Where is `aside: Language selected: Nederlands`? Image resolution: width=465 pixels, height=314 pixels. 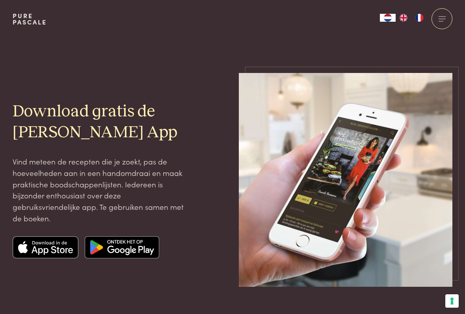
aside: Language selected: Nederlands is located at coordinates (404, 18).